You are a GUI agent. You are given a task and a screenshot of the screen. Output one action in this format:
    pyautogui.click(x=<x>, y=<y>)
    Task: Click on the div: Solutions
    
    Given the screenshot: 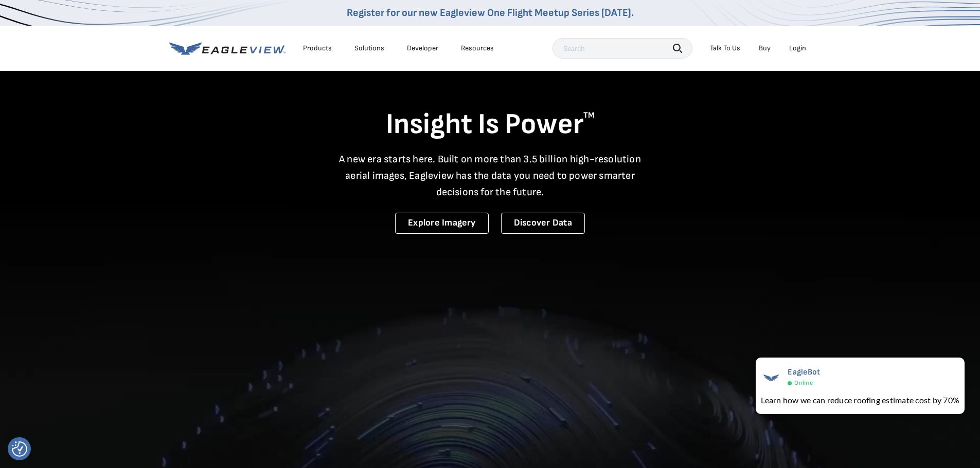 What is the action you would take?
    pyautogui.click(x=369, y=48)
    